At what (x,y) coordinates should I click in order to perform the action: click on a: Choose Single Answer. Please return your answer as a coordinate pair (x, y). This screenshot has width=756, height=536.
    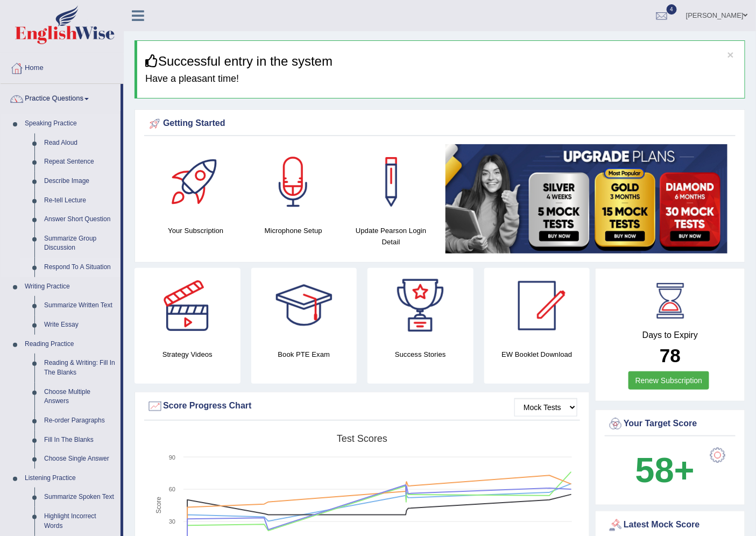
    Looking at the image, I should click on (79, 459).